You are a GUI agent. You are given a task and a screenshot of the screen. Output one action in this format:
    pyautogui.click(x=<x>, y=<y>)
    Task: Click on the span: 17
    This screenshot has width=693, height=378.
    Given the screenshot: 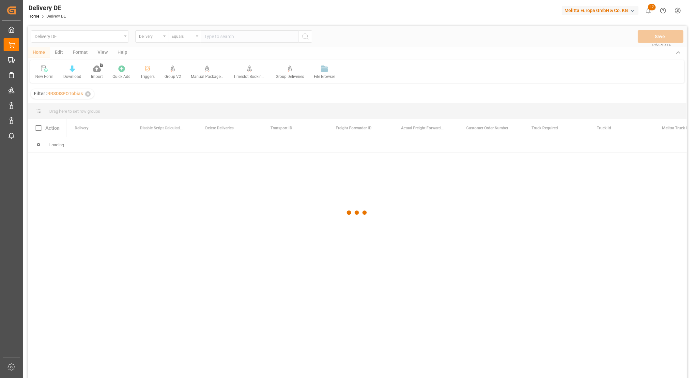 What is the action you would take?
    pyautogui.click(x=652, y=7)
    